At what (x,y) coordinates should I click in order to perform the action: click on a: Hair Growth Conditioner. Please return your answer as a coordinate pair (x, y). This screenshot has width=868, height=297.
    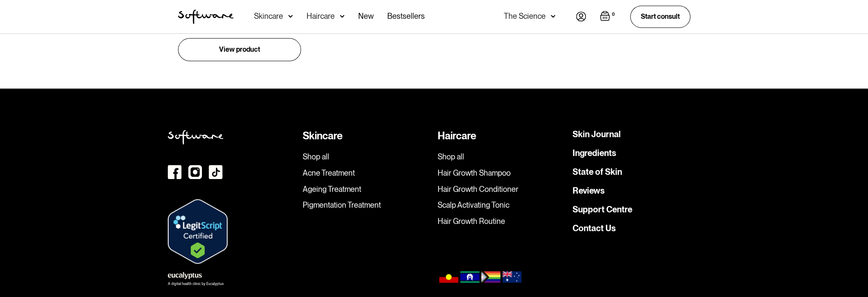
    Looking at the image, I should click on (502, 189).